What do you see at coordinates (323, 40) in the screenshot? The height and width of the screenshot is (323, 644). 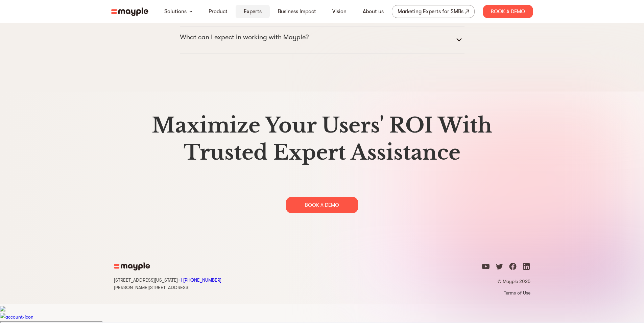 I see `summary: What can I expect in working with Mayple?` at bounding box center [323, 40].